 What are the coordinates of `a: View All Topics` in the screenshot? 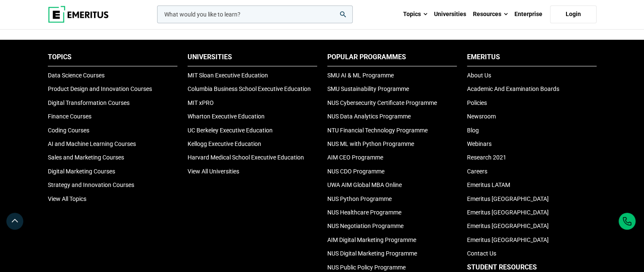 It's located at (67, 199).